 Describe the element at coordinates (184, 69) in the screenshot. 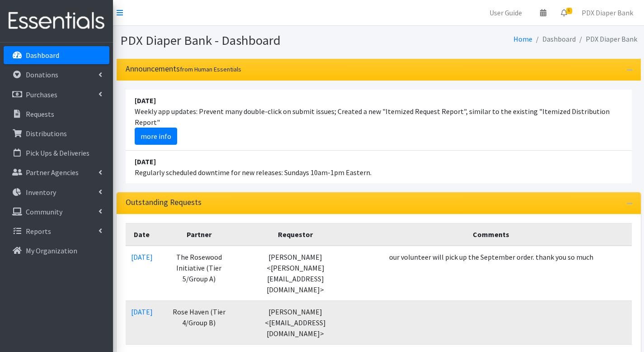

I see `h3: Announcements` at that location.